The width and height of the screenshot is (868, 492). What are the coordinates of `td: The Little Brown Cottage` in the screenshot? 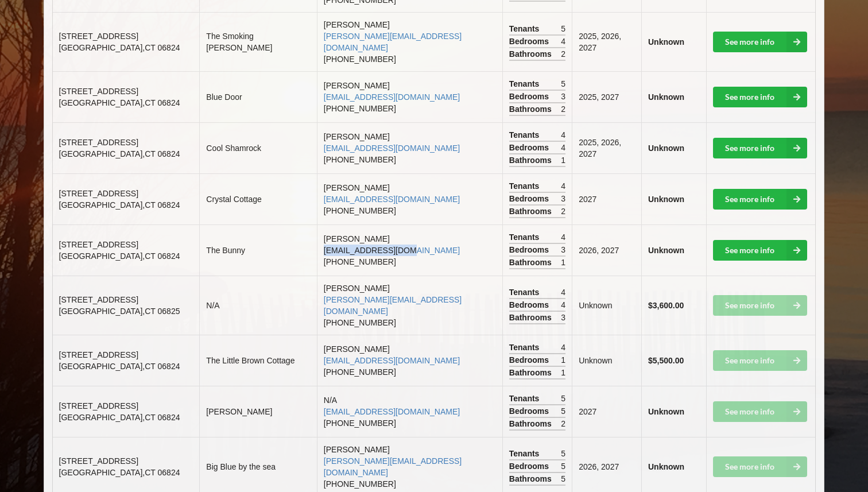 It's located at (258, 360).